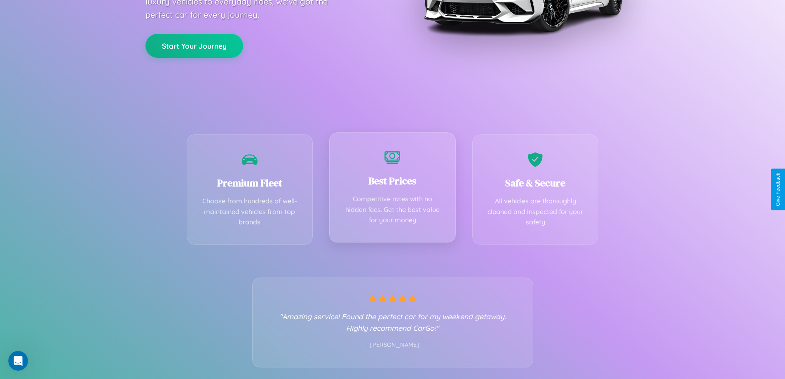 Image resolution: width=785 pixels, height=379 pixels. I want to click on p: Choose from hundreds of well-maintained vehicles from top brands, so click(250, 211).